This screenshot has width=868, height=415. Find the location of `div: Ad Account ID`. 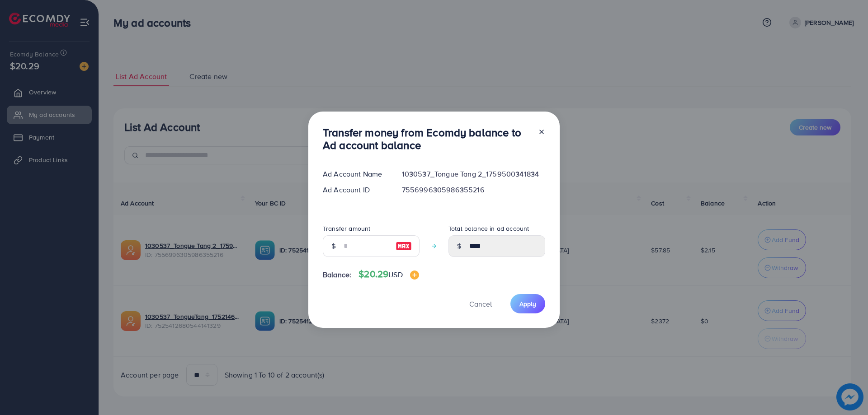

div: Ad Account ID is located at coordinates (355, 189).